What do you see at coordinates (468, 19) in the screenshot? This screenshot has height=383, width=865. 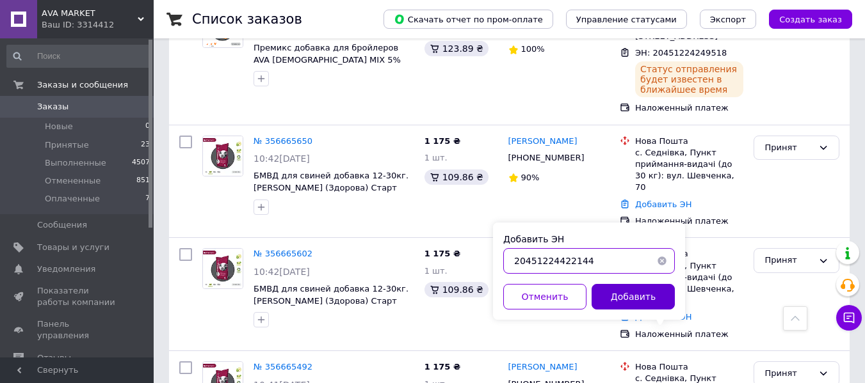 I see `button: Скачать отчет по пром-оплате` at bounding box center [468, 19].